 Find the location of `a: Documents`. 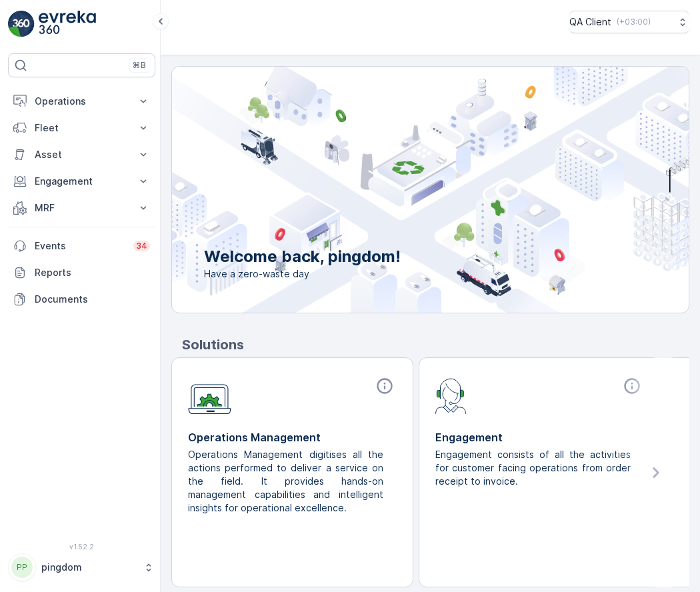

a: Documents is located at coordinates (82, 299).